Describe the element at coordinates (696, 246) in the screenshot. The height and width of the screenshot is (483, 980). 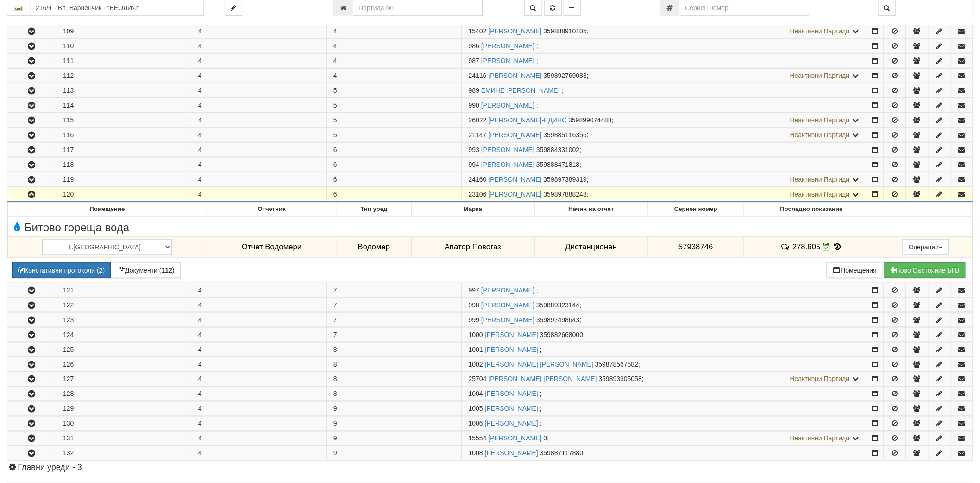
I see `span: 57938746` at that location.